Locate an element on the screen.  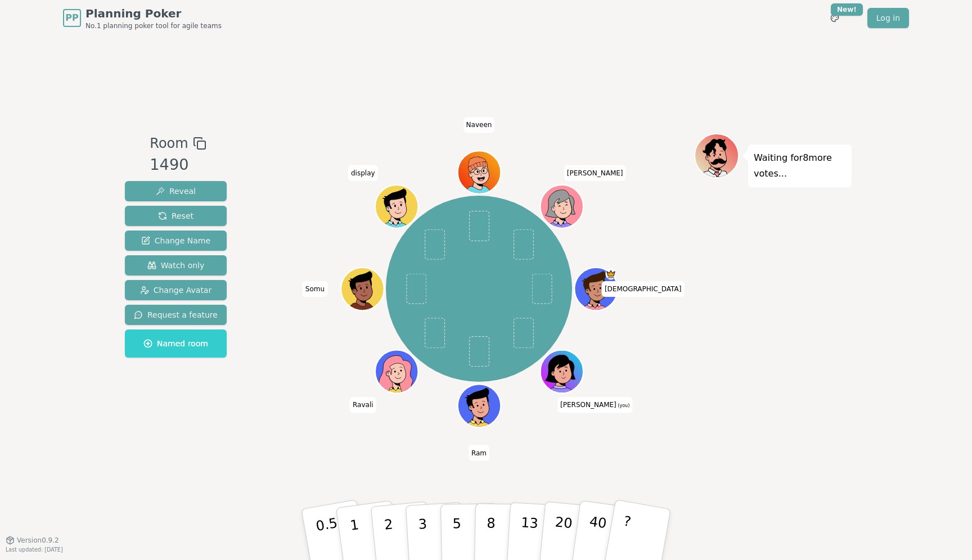
p: Waiting for 8 more votes... is located at coordinates (800, 166).